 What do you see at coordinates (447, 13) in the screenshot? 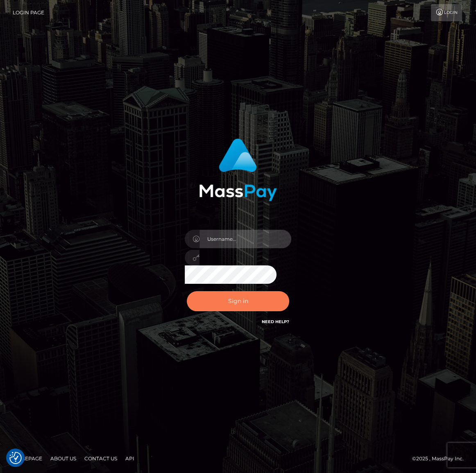
I see `a: Login` at bounding box center [447, 13].